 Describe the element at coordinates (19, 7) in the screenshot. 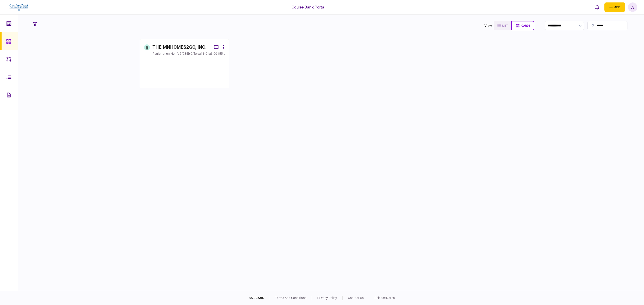

I see `img: client company logo` at that location.